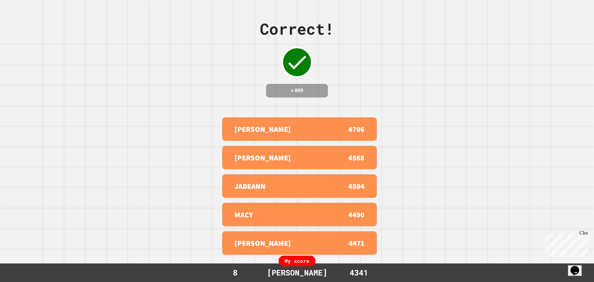 Image resolution: width=594 pixels, height=282 pixels. What do you see at coordinates (244, 214) in the screenshot?
I see `p: MACY` at bounding box center [244, 214].